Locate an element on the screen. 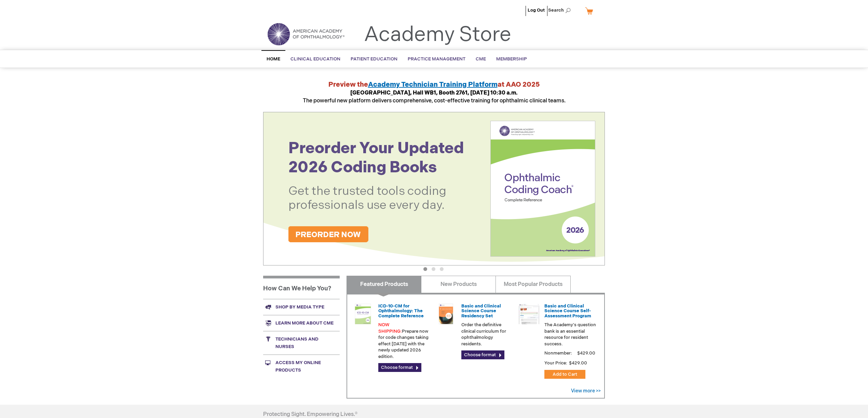 The image size is (868, 418). span: Membership is located at coordinates (512, 59).